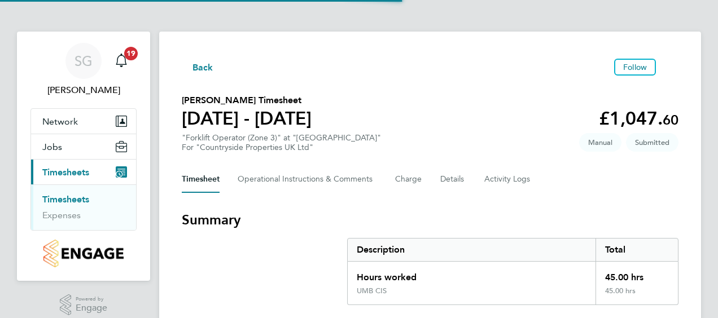 Image resolution: width=718 pixels, height=318 pixels. What do you see at coordinates (65, 172) in the screenshot?
I see `span: Timesheets` at bounding box center [65, 172].